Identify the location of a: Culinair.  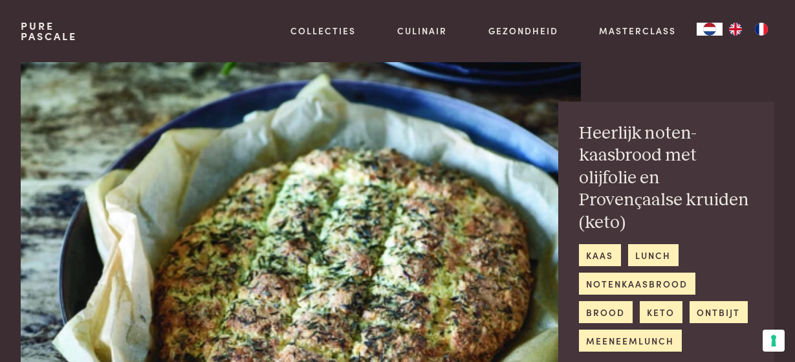
(422, 30).